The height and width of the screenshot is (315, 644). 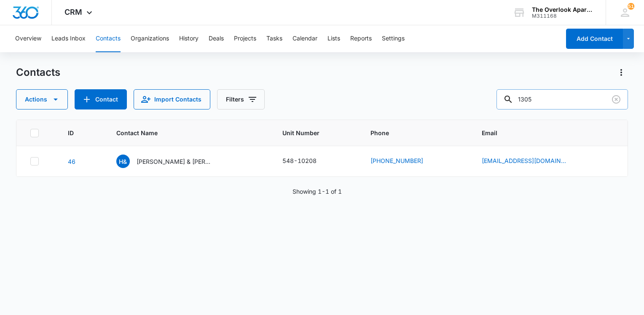 What do you see at coordinates (562, 99) in the screenshot?
I see `input: Search Contacts` at bounding box center [562, 99].